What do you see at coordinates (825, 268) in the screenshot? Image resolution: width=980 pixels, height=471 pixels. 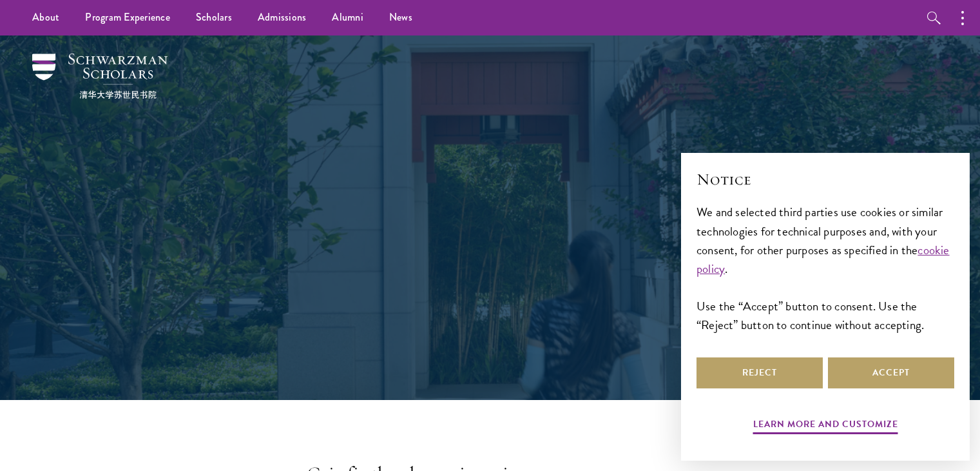 I see `div: We and selected third parties use cookies or similar technologies for technical purposes and, wit...` at bounding box center [825, 268].